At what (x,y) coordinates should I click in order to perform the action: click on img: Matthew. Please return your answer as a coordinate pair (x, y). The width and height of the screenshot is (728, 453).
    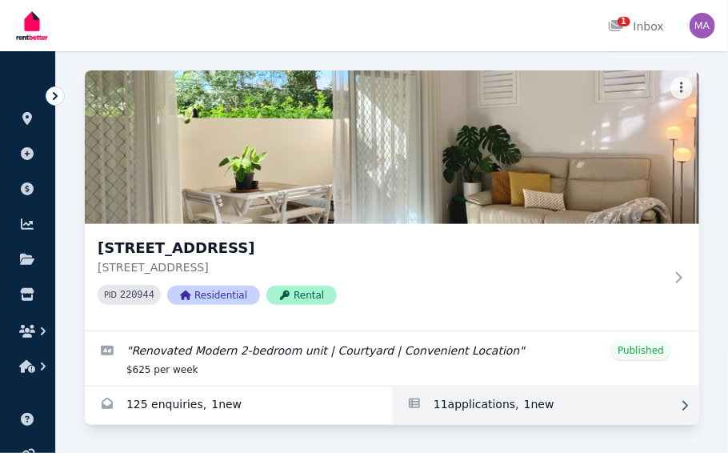
    Looking at the image, I should click on (703, 26).